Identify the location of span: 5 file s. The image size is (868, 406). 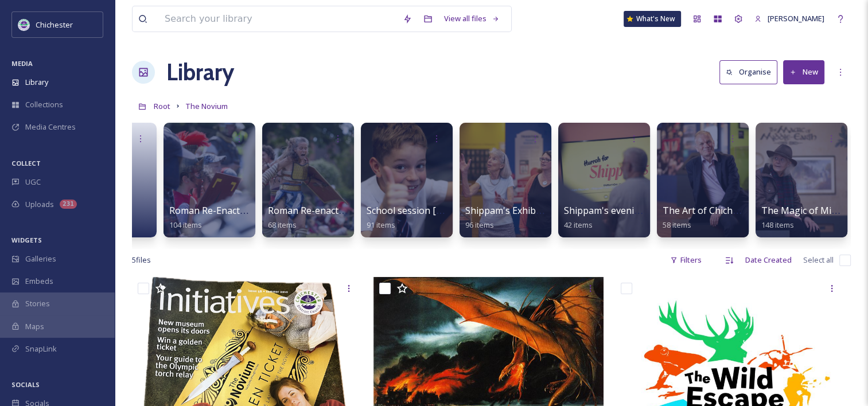
(141, 260).